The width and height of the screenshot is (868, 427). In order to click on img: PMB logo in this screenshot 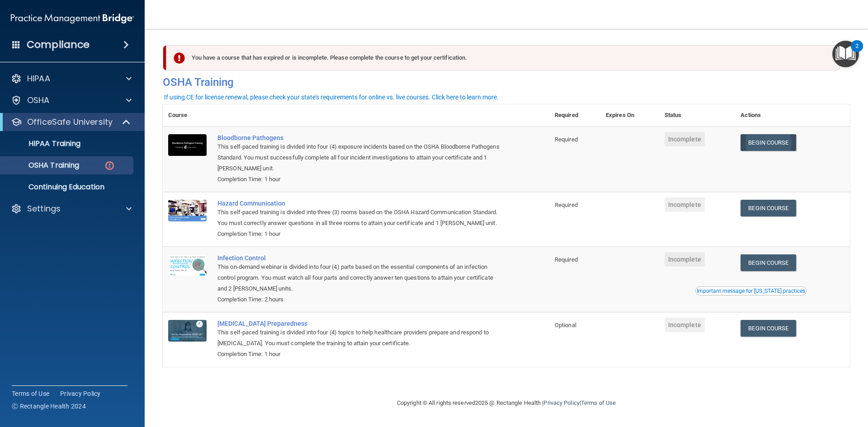, I will do `click(72, 18)`.